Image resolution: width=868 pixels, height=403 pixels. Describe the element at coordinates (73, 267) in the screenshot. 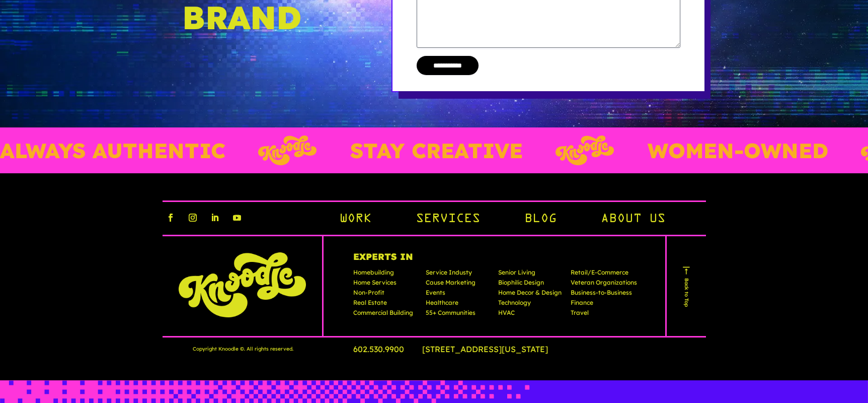

I see `img: salesiqlogo_leal7QplfZFryJ6FIlVepeu7OftD7mt8q6exU6-34PB8prfIgodN67KcxXM9Y7JQ_.png` at that location.